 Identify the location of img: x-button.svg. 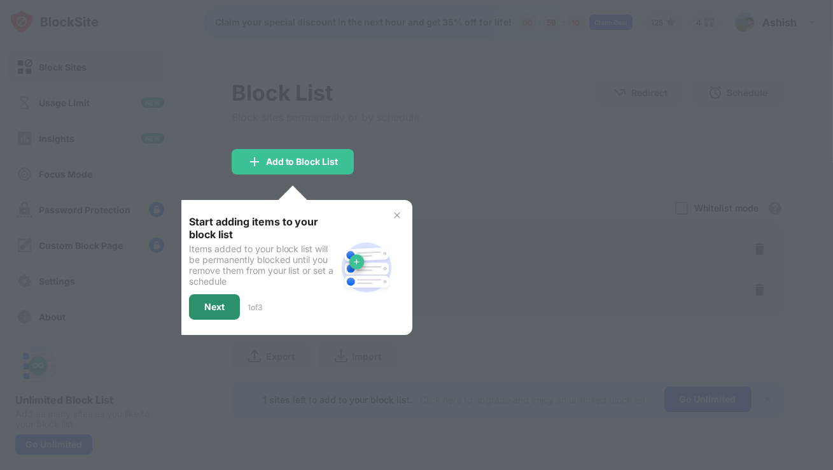
(397, 215).